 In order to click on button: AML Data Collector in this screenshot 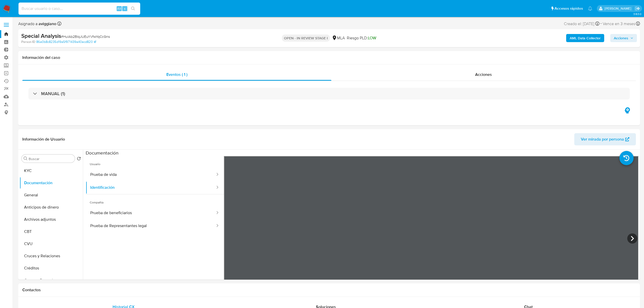, I will do `click(585, 38)`.